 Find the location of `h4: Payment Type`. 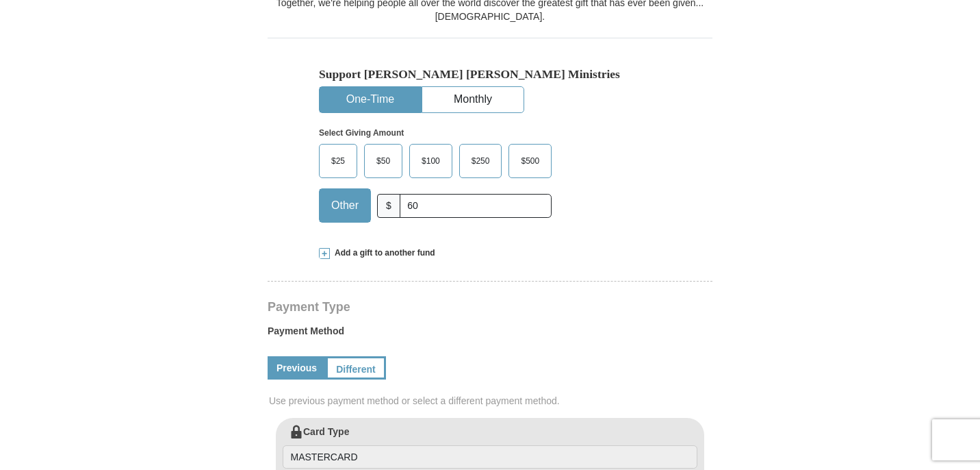

h4: Payment Type is located at coordinates (490, 307).